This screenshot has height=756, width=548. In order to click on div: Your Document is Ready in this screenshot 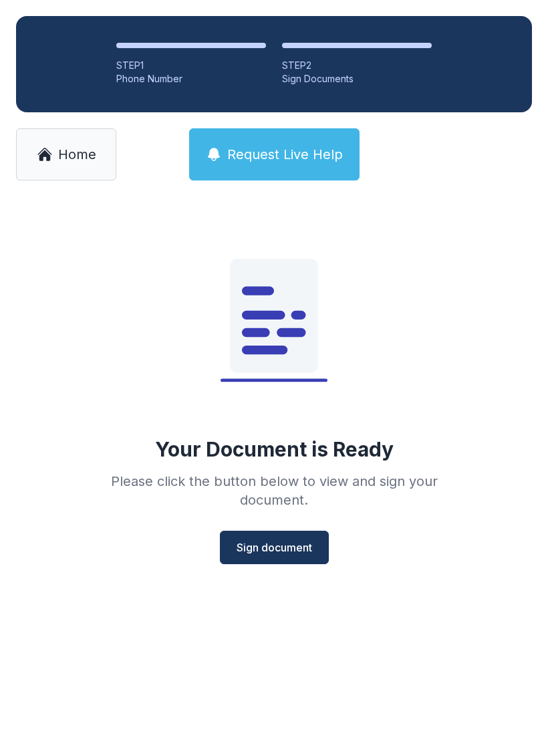, I will do `click(274, 449)`.